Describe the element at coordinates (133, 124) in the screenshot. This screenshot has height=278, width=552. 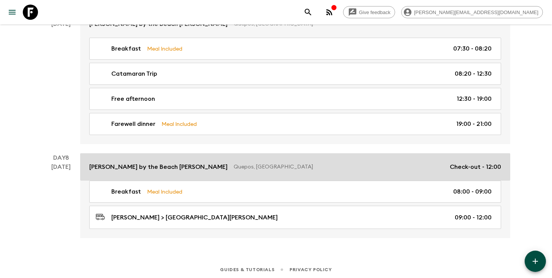
I see `p: Farewell dinner` at that location.